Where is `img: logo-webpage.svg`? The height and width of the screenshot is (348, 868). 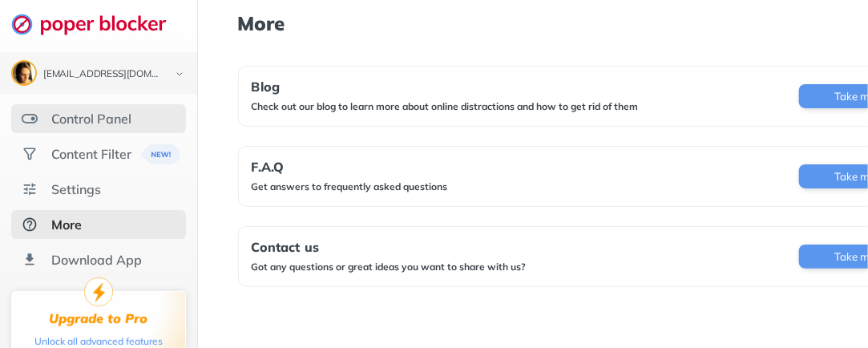
img: logo-webpage.svg is located at coordinates (97, 24).